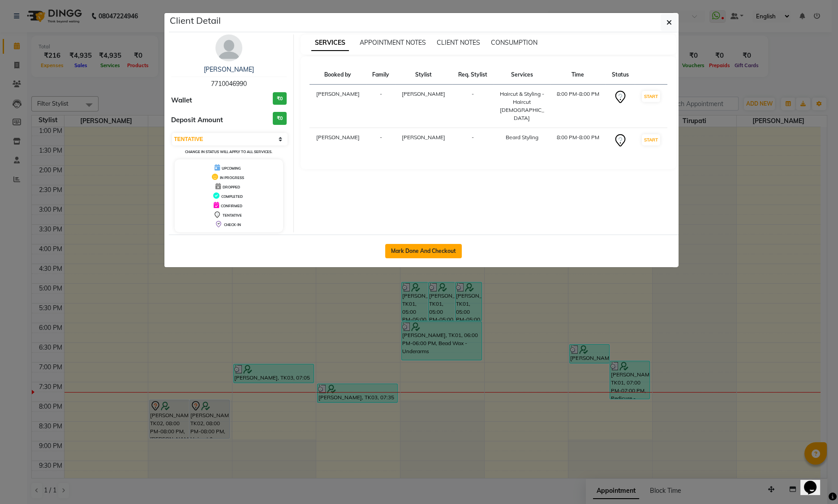 The width and height of the screenshot is (838, 504). What do you see at coordinates (423, 75) in the screenshot?
I see `th: Stylist` at bounding box center [423, 75].